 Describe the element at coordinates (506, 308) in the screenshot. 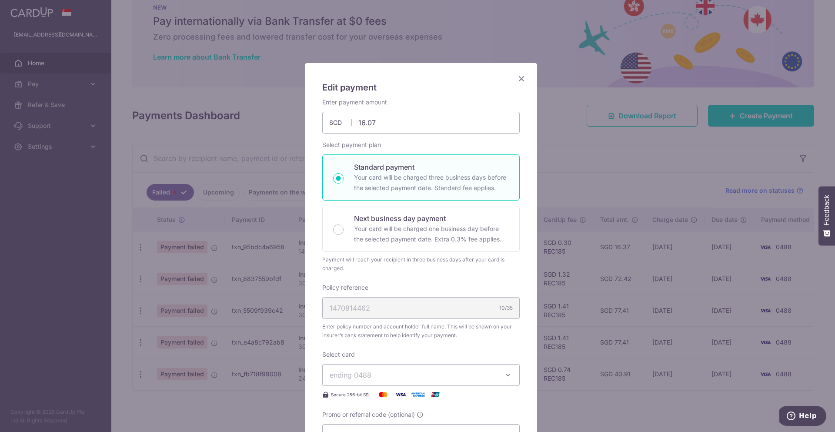

I see `div: 10/35` at that location.